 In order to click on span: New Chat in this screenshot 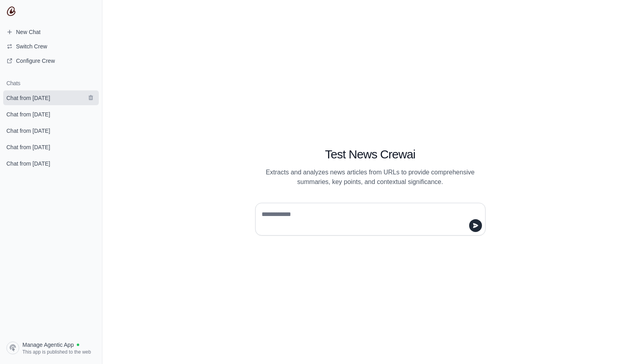, I will do `click(28, 32)`.